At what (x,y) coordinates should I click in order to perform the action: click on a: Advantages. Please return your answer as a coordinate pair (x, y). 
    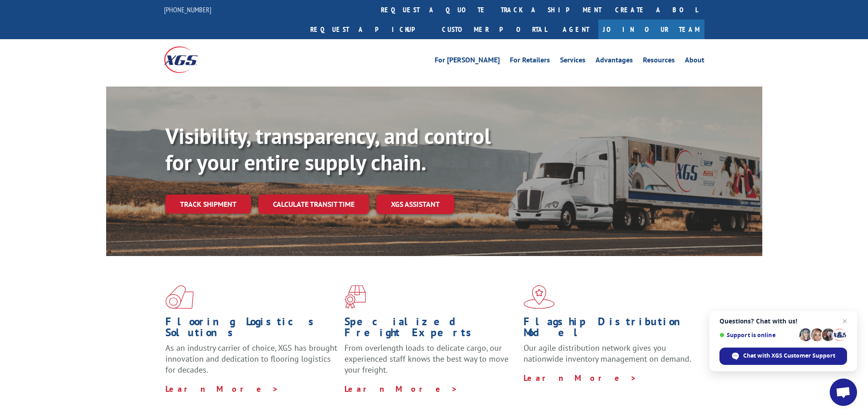
    Looking at the image, I should click on (614, 62).